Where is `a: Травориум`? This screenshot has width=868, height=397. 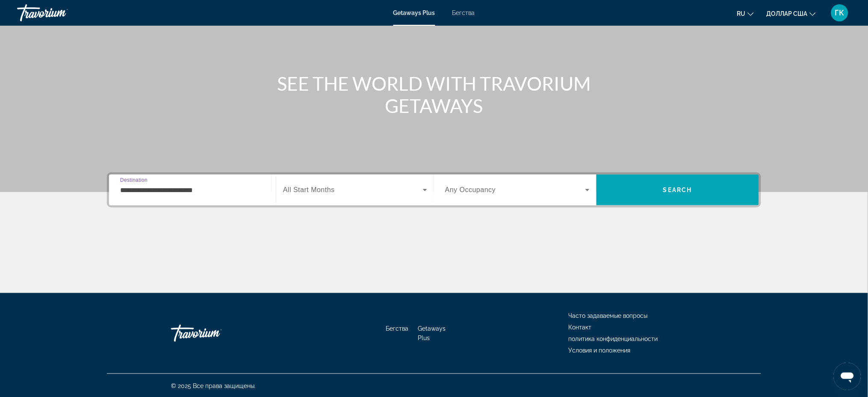
a: Травориум is located at coordinates (60, 13).